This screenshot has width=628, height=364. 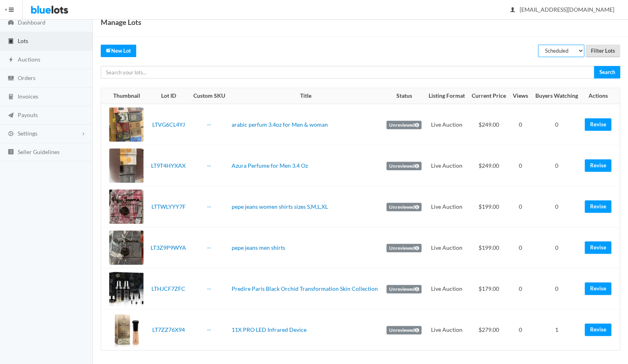 What do you see at coordinates (31, 22) in the screenshot?
I see `span: Dashboard` at bounding box center [31, 22].